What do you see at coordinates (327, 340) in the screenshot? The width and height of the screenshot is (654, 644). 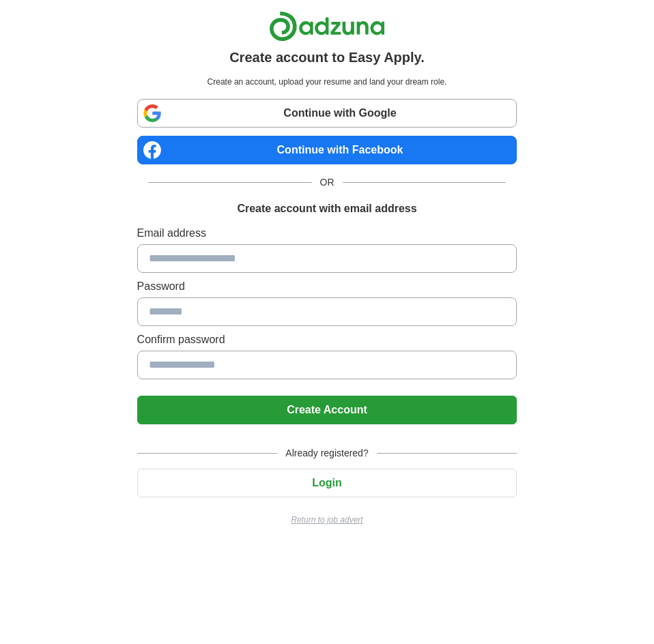 I see `label: Confirm password` at bounding box center [327, 340].